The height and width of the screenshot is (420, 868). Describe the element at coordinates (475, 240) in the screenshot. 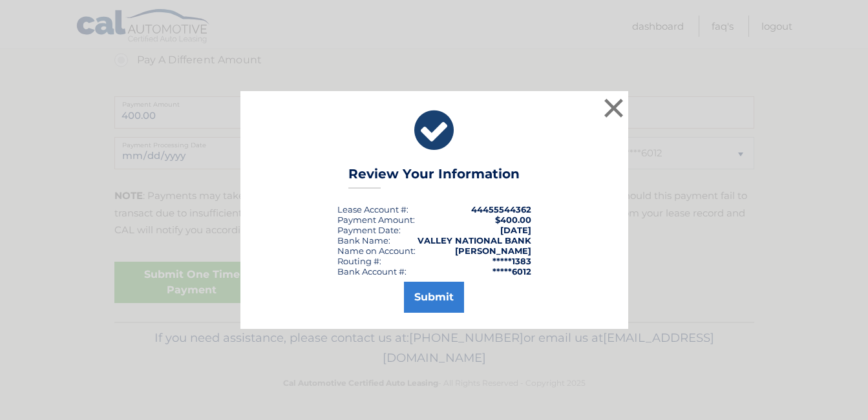

I see `strong: VALLEY NATIONAL BANK` at that location.